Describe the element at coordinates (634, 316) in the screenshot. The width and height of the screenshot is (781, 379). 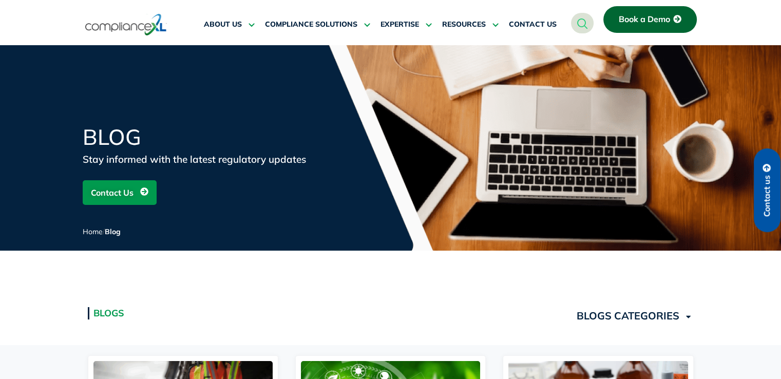
I see `a: BLOGS CATEGORIES` at that location.